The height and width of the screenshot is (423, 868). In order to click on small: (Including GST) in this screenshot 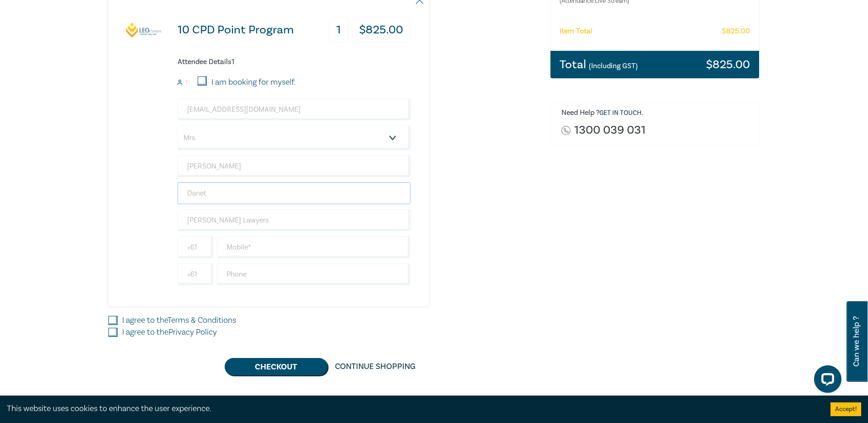, I will do `click(613, 66)`.